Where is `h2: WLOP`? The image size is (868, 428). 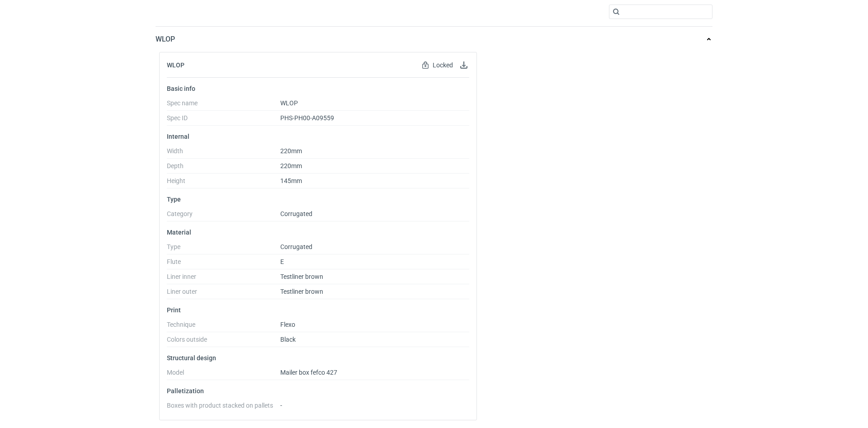 h2: WLOP is located at coordinates (175, 65).